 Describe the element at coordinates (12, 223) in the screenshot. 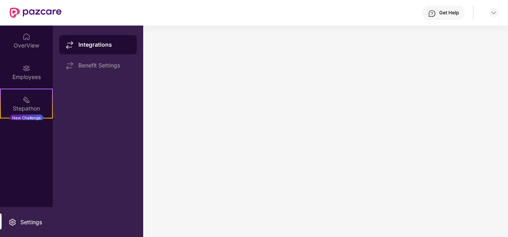

I see `img: svg+xml;base64,PHN2ZyBpZD0iU2V0dGluZy0yMHgyMCIgeG1sbnM9Imh0dHA6Ly93d3cudzMub3JnLzIwMDAvc3ZnIiB3aW...` at that location.